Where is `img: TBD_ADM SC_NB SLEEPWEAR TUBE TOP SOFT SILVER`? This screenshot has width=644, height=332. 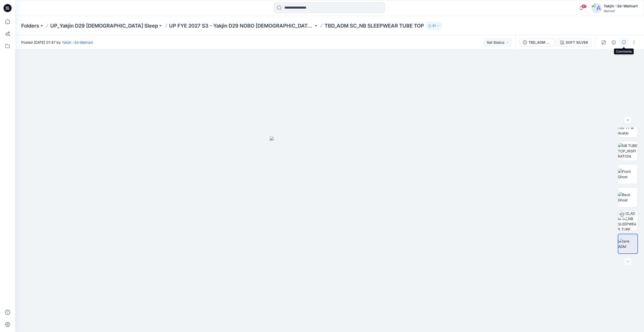
img: TBD_ADM SC_NB SLEEPWEAR TUBE TOP SOFT SILVER is located at coordinates (628, 220).